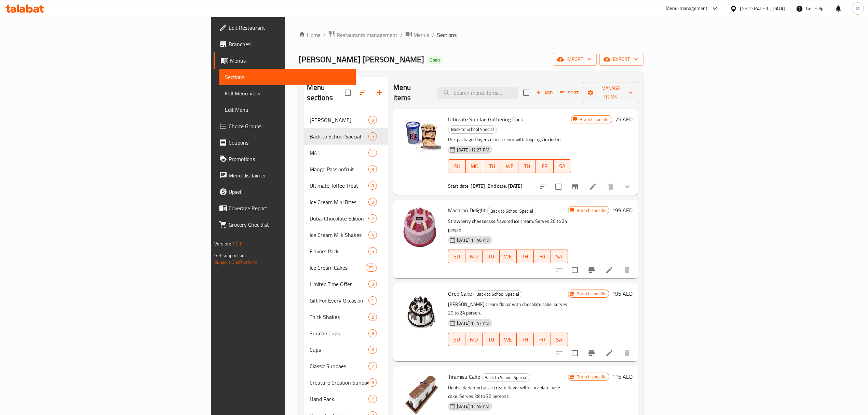  Describe the element at coordinates (287, 110) in the screenshot. I see `a: Edit Menu` at that location.